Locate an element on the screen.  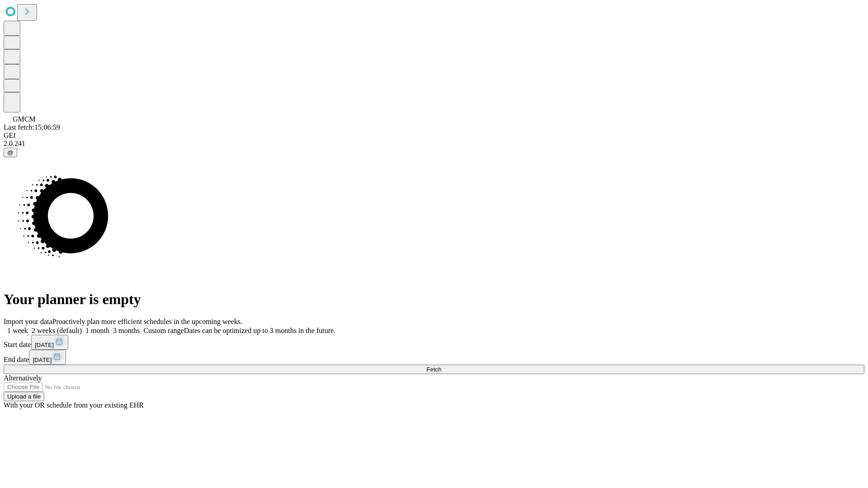
div: End date is located at coordinates (434, 357).